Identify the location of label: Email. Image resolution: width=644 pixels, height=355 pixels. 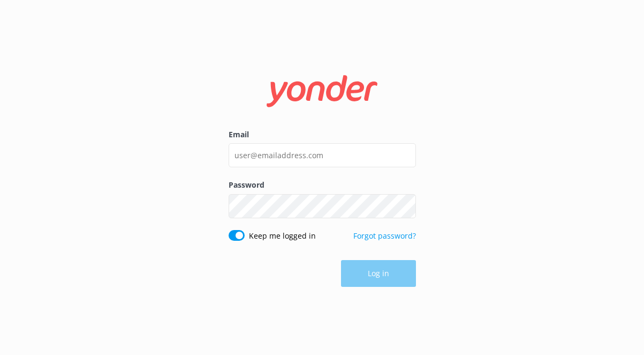
(322, 135).